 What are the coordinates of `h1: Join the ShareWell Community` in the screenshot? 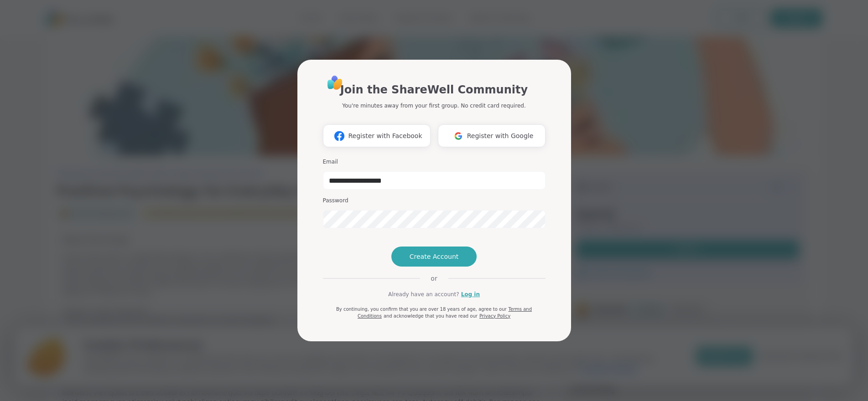 It's located at (434, 90).